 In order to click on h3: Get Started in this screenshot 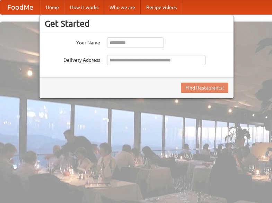, I will do `click(137, 24)`.